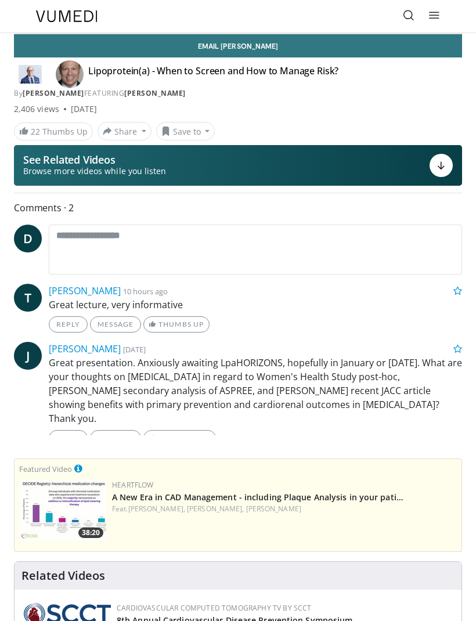 Image resolution: width=476 pixels, height=621 pixels. Describe the element at coordinates (63, 510) in the screenshot. I see `a: 38:20` at that location.